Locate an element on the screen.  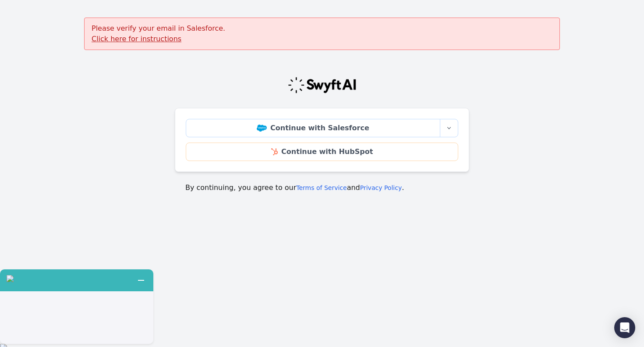
div: Please verify your email in Salesforce. is located at coordinates (322, 34).